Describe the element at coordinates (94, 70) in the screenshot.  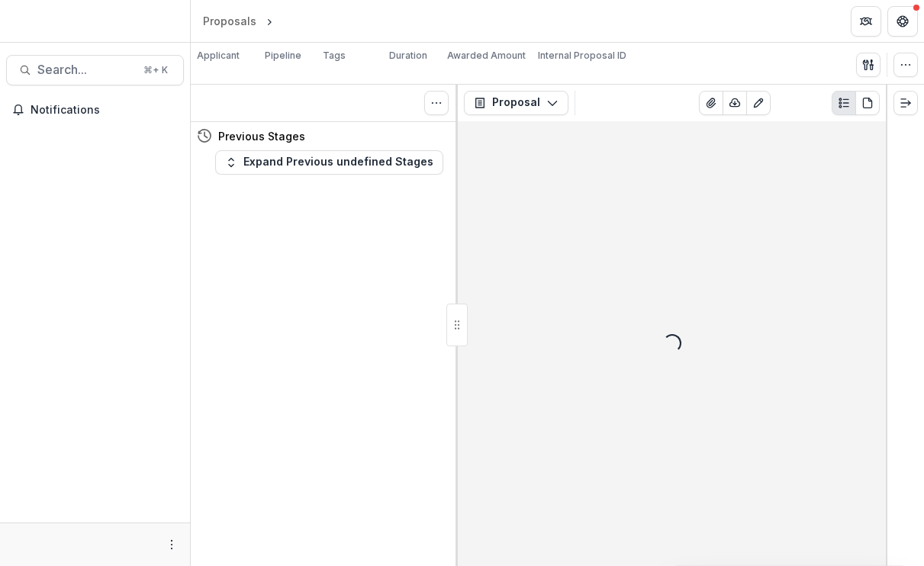
I see `button: Search...` at that location.